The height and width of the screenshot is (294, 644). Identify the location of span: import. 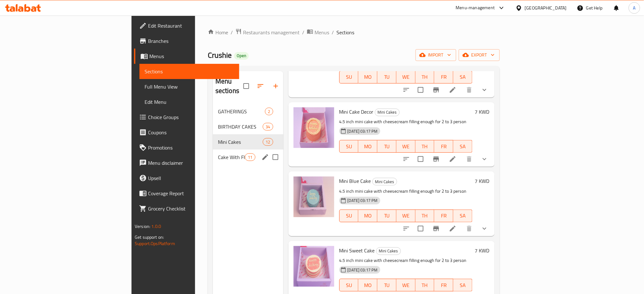
(436, 55).